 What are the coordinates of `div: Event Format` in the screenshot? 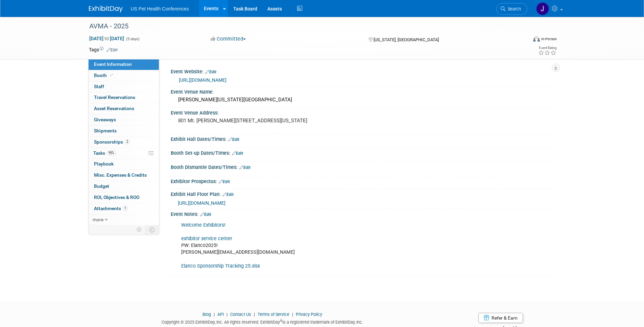 It's located at (522, 40).